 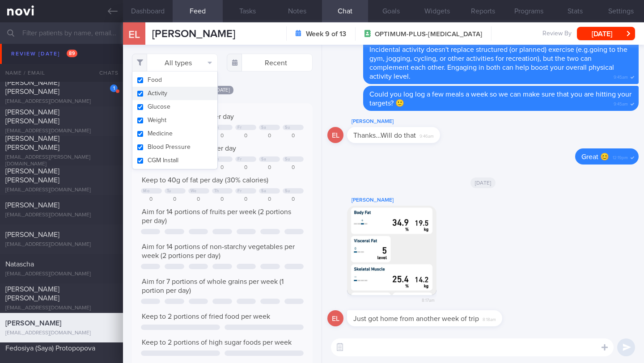 What do you see at coordinates (206, 317) in the screenshot?
I see `span: Keep to 2 portions of fried food per week` at bounding box center [206, 317].